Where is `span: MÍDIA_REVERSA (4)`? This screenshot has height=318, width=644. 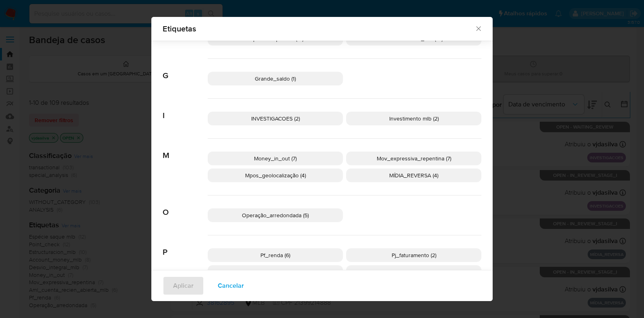
span: MÍDIA_REVERSA (4) is located at coordinates (414, 175).